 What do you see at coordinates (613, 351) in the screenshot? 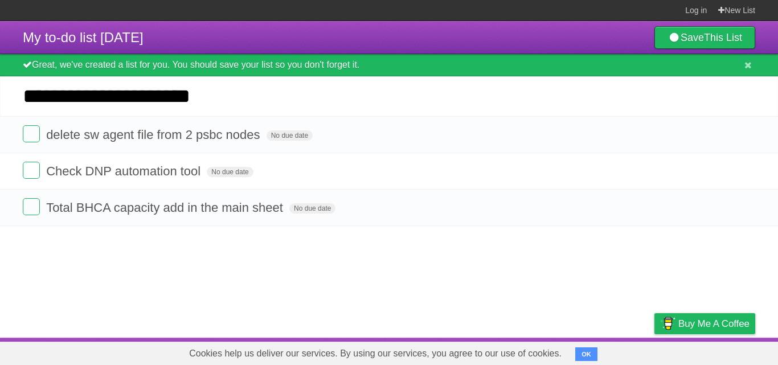
I see `a: Terms` at bounding box center [613, 351].